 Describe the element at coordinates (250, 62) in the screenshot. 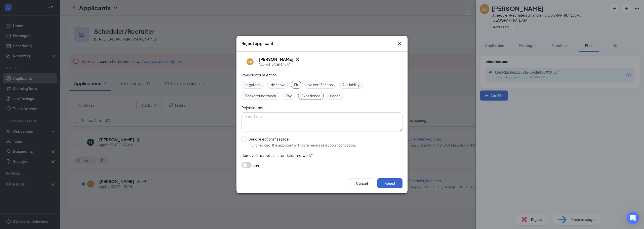

I see `div: EB` at that location.